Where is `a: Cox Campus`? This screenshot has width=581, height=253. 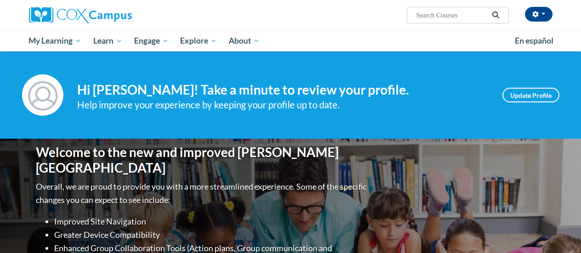
a: Cox Campus is located at coordinates (112, 15).